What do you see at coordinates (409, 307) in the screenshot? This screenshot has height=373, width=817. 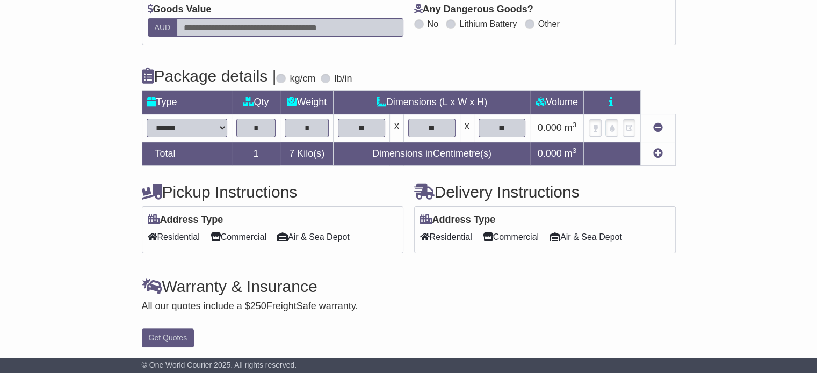 I see `div: All our quotes include a $ FreightSafe warranty.` at bounding box center [409, 307].